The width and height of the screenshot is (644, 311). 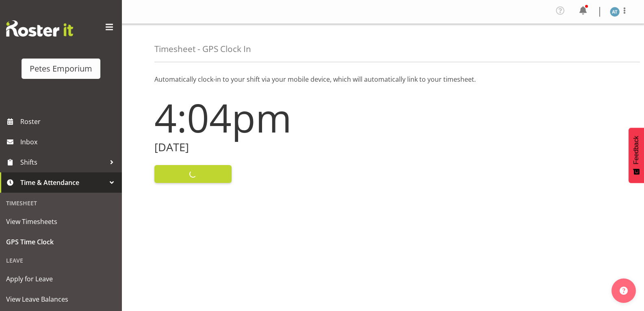 What do you see at coordinates (636, 150) in the screenshot?
I see `span: Feedback` at bounding box center [636, 150].